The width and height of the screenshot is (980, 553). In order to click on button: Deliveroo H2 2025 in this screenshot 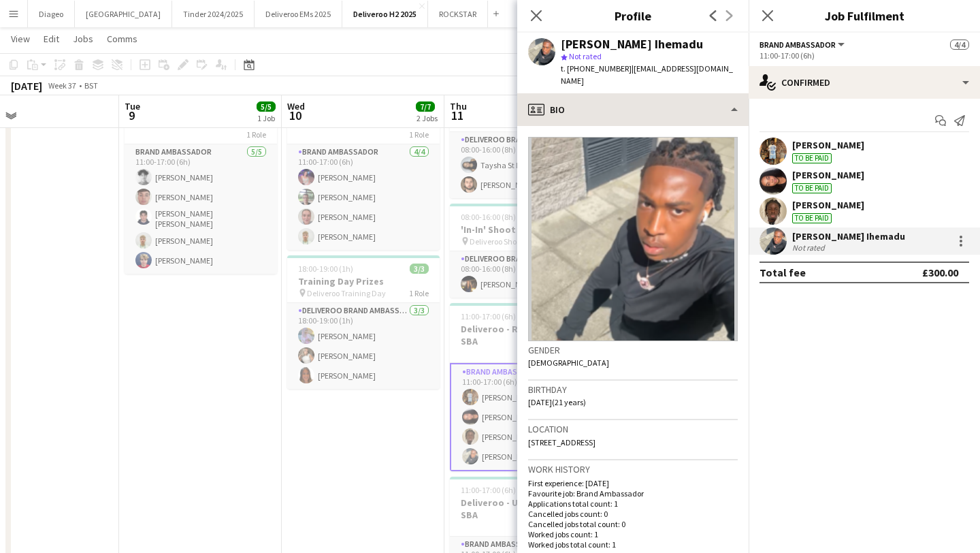, I will do `click(386, 13)`.